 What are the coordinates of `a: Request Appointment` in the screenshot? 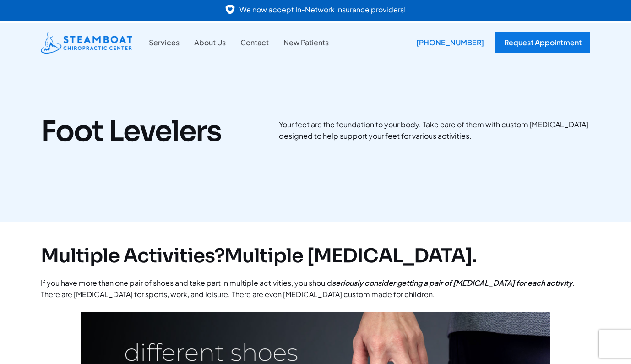 It's located at (543, 42).